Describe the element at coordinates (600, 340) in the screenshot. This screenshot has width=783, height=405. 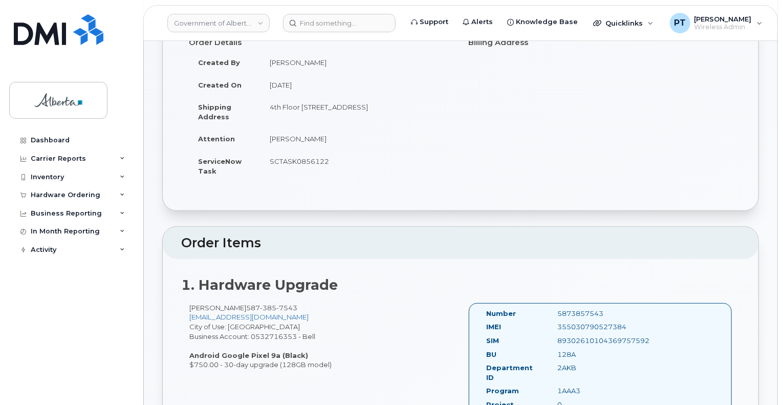
I see `div: 89302610104369757592` at that location.